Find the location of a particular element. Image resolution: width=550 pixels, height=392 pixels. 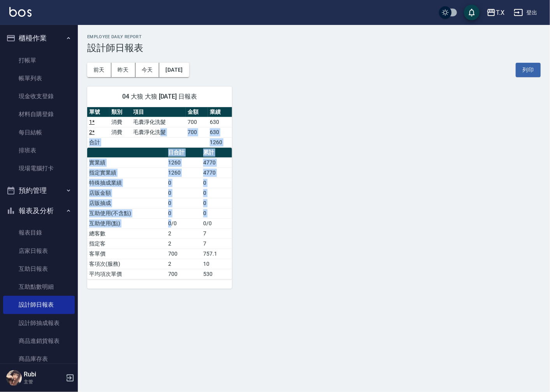

a: 現場電腦打卡 is located at coordinates (39, 168).